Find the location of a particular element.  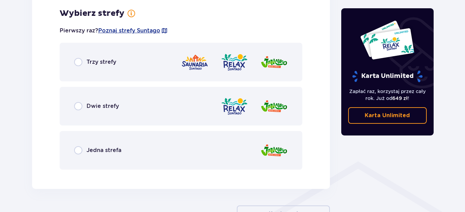

p: Zapłać raz, korzystaj przez cały rok. Już od ! is located at coordinates (387, 95).